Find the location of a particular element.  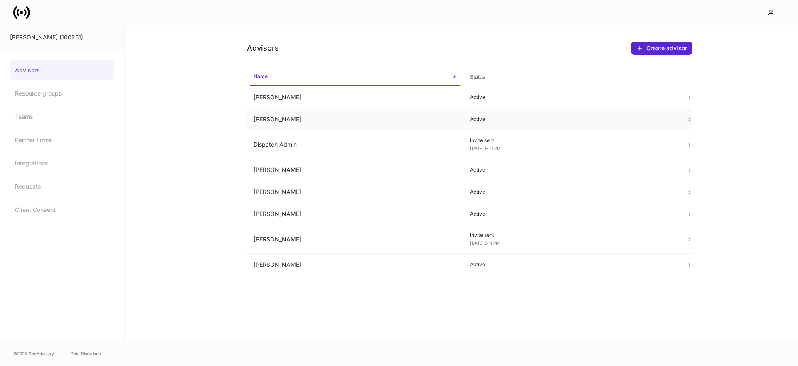

a: Partner Firms is located at coordinates (62, 140).